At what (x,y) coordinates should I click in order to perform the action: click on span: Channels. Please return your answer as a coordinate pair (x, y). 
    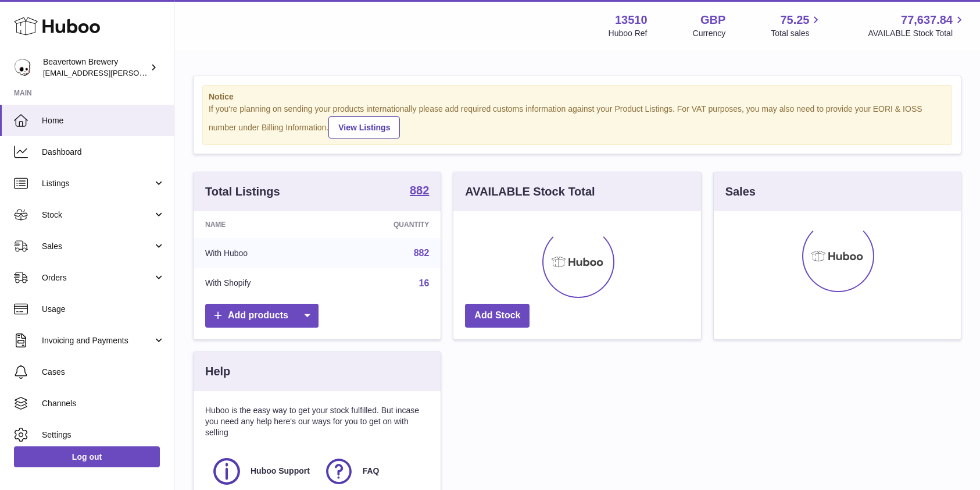
    Looking at the image, I should click on (103, 403).